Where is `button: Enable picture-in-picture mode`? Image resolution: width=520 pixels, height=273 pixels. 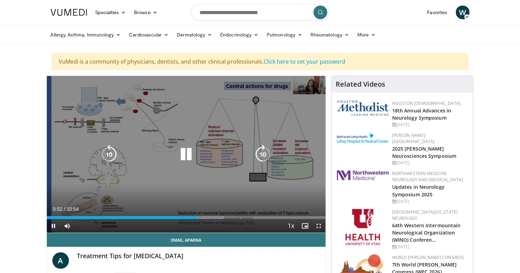
button: Enable picture-in-picture mode is located at coordinates (305, 226).